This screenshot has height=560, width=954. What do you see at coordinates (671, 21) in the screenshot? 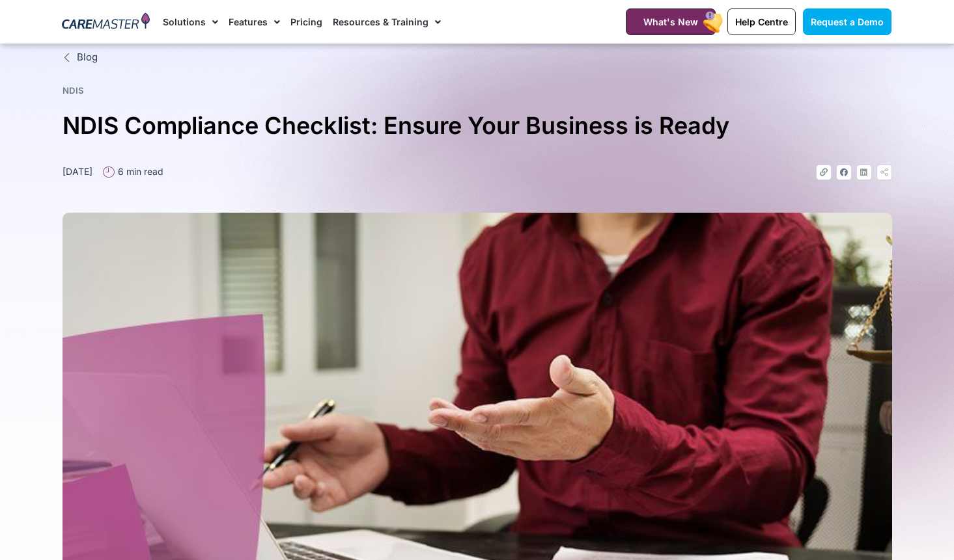
I see `span: What's New` at bounding box center [671, 21].